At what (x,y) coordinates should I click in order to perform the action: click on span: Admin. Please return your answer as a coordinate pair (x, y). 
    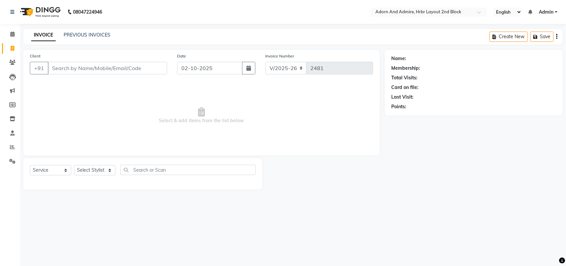
    Looking at the image, I should click on (546, 12).